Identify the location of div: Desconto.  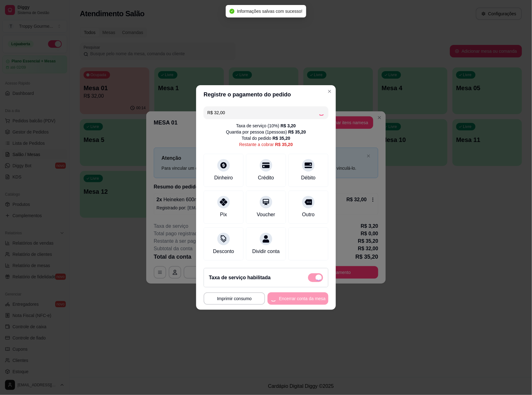
(223, 252).